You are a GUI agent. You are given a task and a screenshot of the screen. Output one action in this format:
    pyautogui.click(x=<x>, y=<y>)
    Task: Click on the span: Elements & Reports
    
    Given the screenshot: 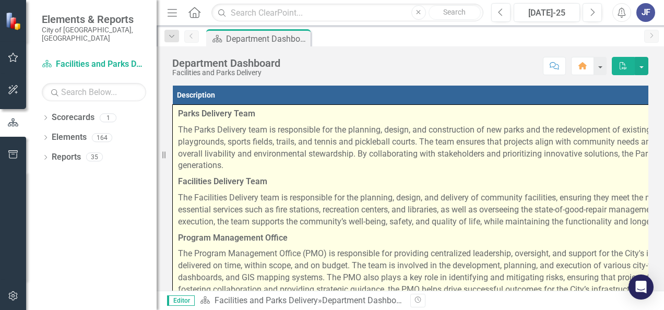 What is the action you would take?
    pyautogui.click(x=94, y=19)
    